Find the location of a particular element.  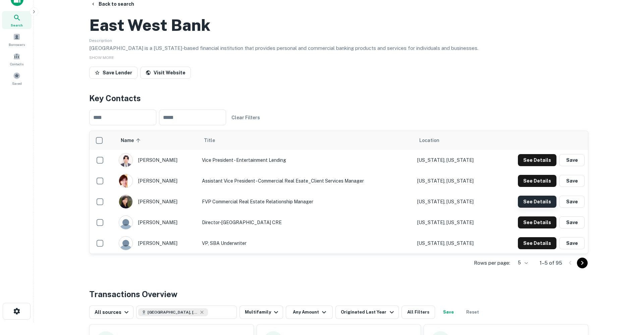

p: Rows per page: is located at coordinates (492, 263).